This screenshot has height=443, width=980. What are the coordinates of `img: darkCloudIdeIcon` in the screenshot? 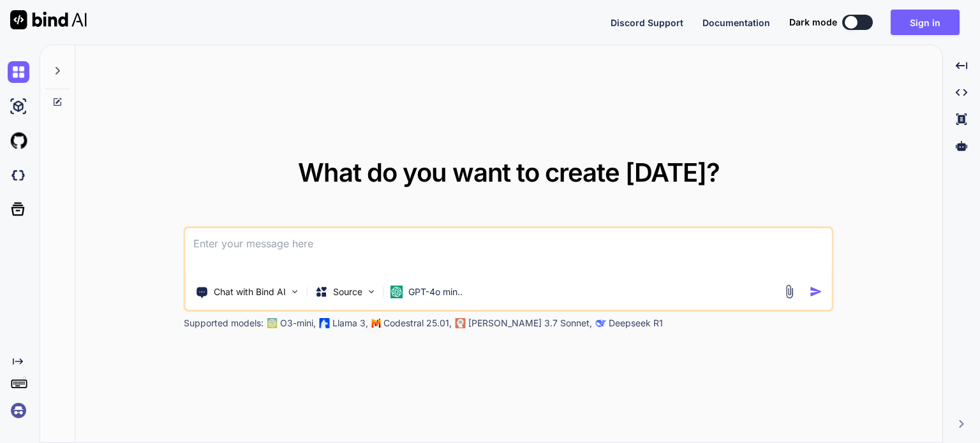 It's located at (19, 175).